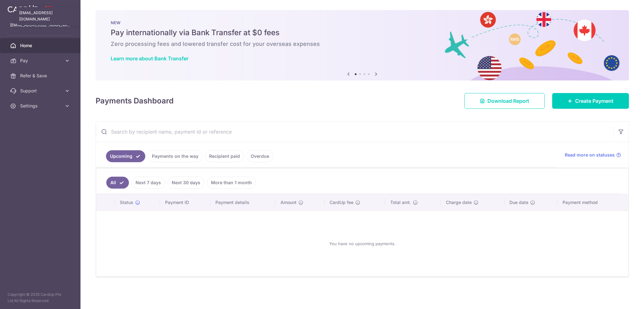 This screenshot has height=309, width=644. I want to click on a: Next 30 days, so click(186, 183).